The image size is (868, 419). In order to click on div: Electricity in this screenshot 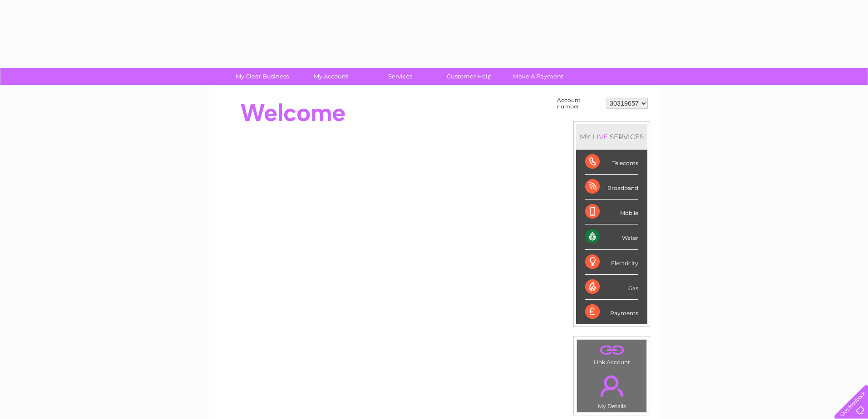, I will do `click(611, 262)`.